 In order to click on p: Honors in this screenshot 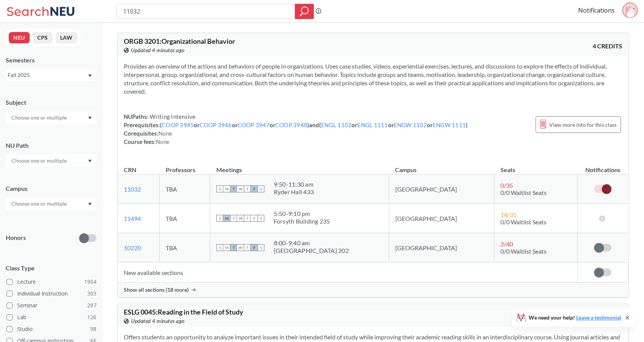, I will do `click(16, 238)`.